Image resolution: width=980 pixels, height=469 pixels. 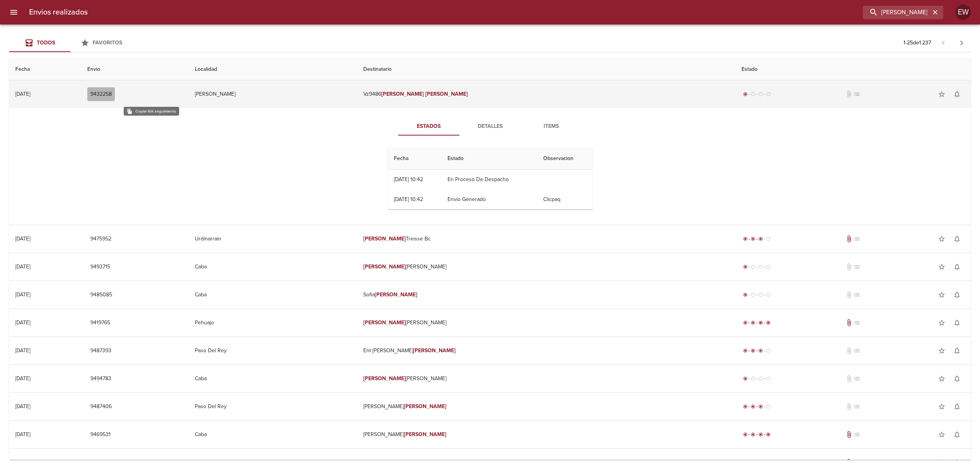 I want to click on p: 1 - 25 de 1.237, so click(x=918, y=43).